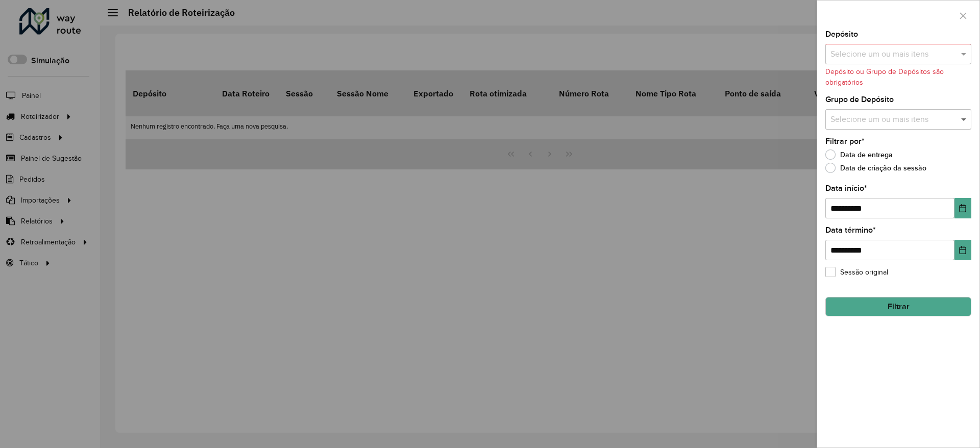 This screenshot has height=448, width=980. Describe the element at coordinates (856, 272) in the screenshot. I see `label: Sessão original` at that location.